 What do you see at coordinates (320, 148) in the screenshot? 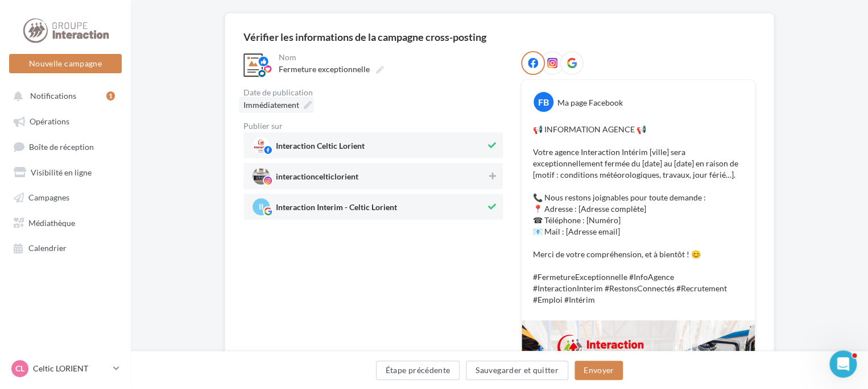
I see `span: Interaction Celtic Lorient` at bounding box center [320, 148].